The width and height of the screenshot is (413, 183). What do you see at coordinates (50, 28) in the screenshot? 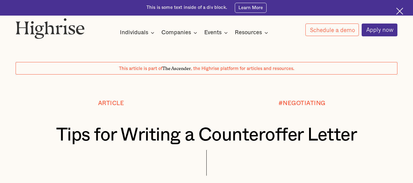
I see `img: Highrise logo` at bounding box center [50, 28].